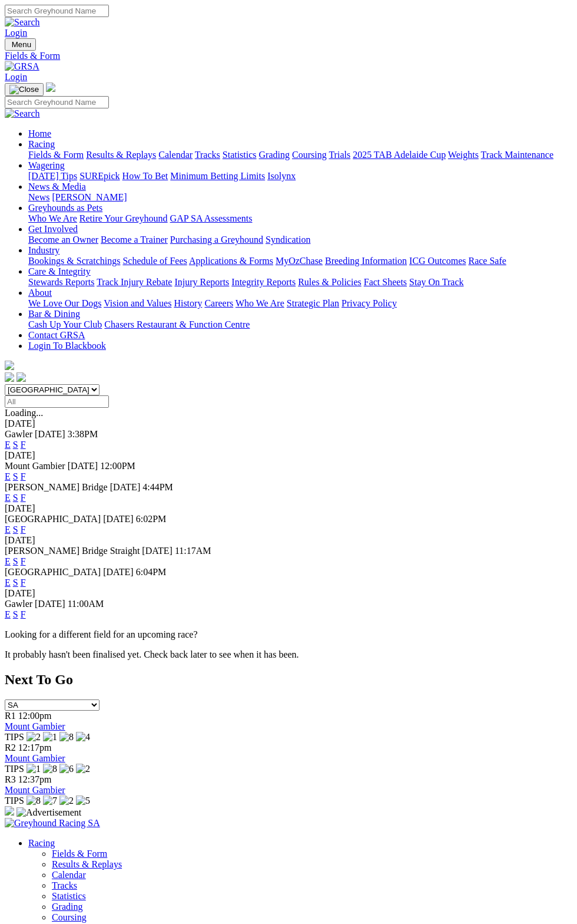 The image size is (577, 924). What do you see at coordinates (63, 239) in the screenshot?
I see `a: Become an Owner` at bounding box center [63, 239].